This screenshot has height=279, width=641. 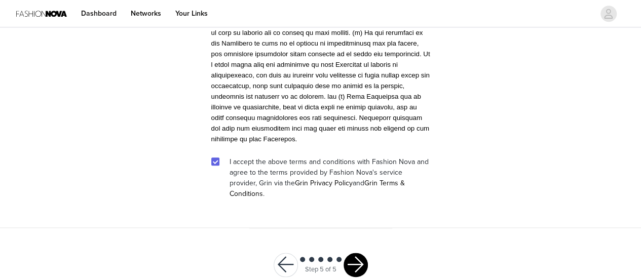 What do you see at coordinates (42, 13) in the screenshot?
I see `img: Fashion Nova Logo` at bounding box center [42, 13].